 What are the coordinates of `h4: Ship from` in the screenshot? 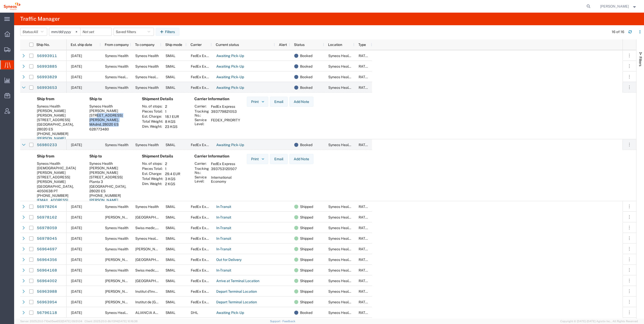 It's located at (59, 99).